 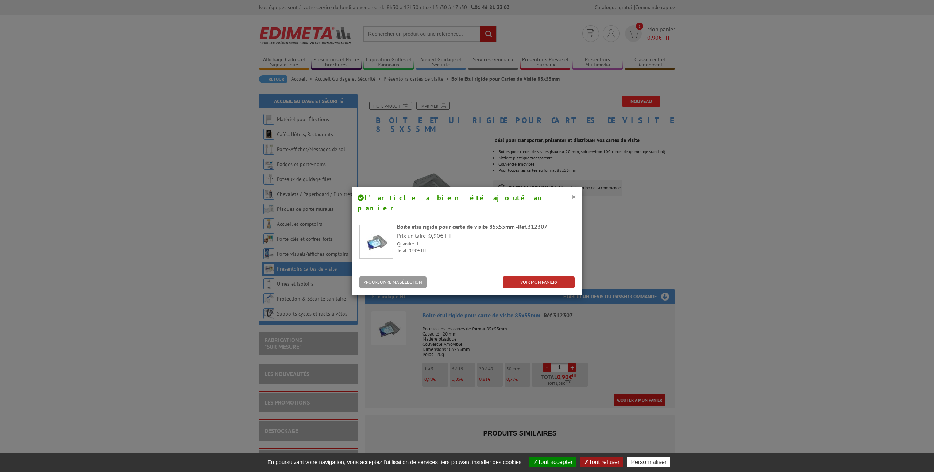 I want to click on button: Tout refuser, so click(x=602, y=462).